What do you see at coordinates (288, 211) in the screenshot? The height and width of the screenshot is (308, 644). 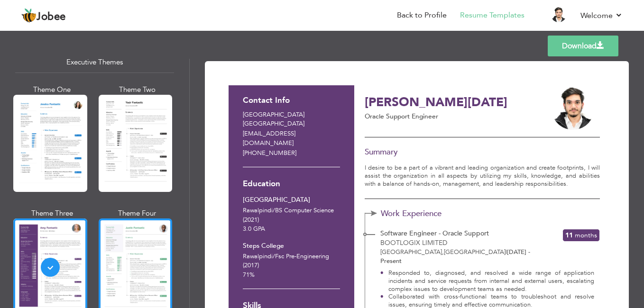 I see `span: Rawalpindi BS Computer Science` at bounding box center [288, 211].